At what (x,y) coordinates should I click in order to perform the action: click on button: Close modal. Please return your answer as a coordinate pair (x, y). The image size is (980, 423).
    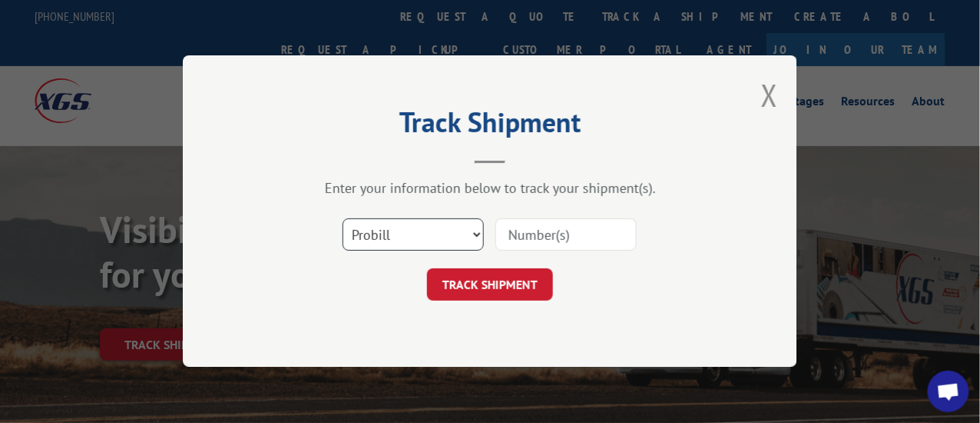
    Looking at the image, I should click on (770, 95).